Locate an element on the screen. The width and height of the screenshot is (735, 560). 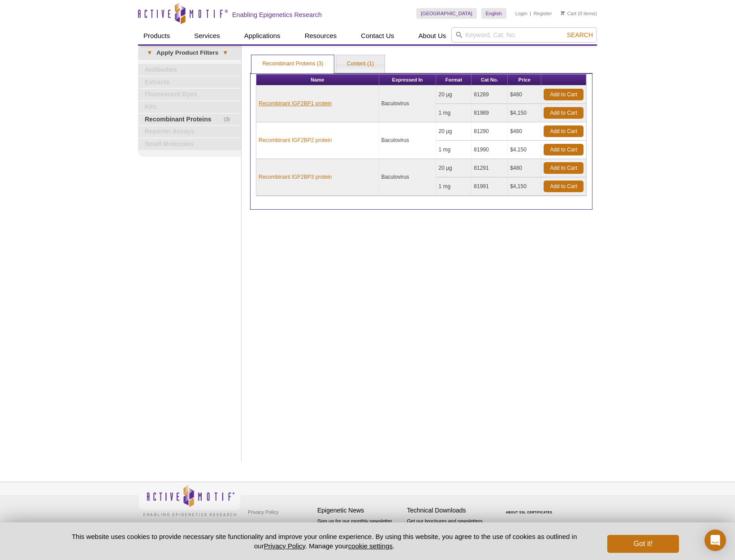
a: Register is located at coordinates (542, 14).